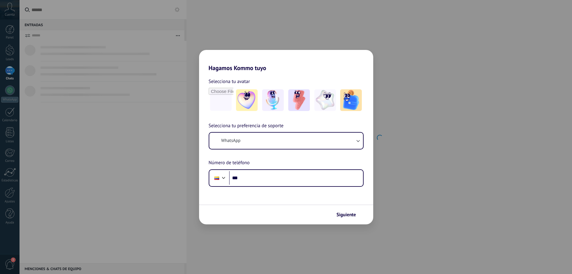  Describe the element at coordinates (346, 215) in the screenshot. I see `span: Siguiente` at that location.